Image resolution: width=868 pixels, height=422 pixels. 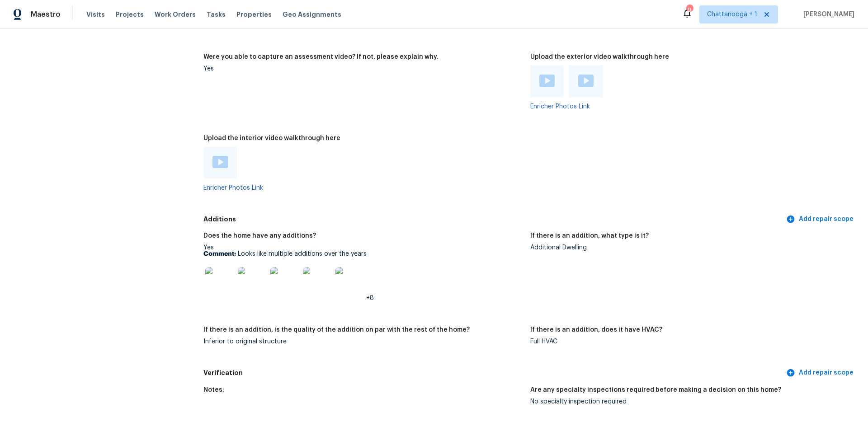 What do you see at coordinates (321, 57) in the screenshot?
I see `h5: Were you able to capture an assessment video? If not, please explain why.` at bounding box center [321, 57].